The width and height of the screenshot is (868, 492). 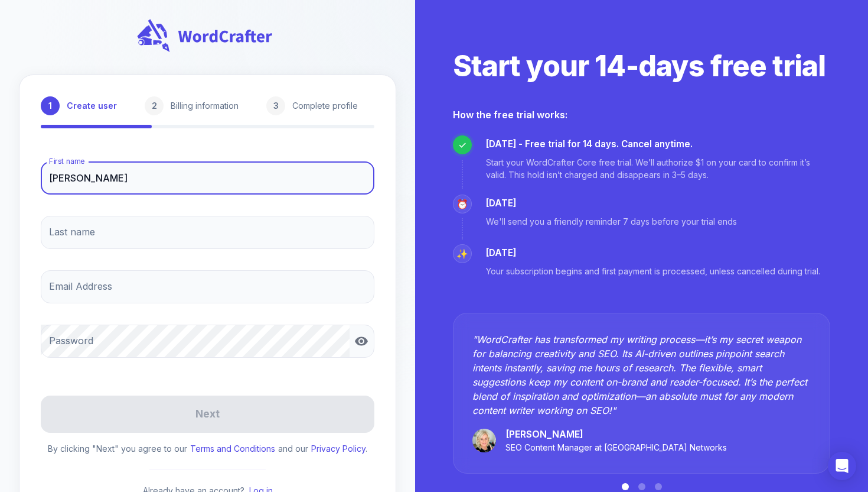 I want to click on div: 3, so click(x=276, y=106).